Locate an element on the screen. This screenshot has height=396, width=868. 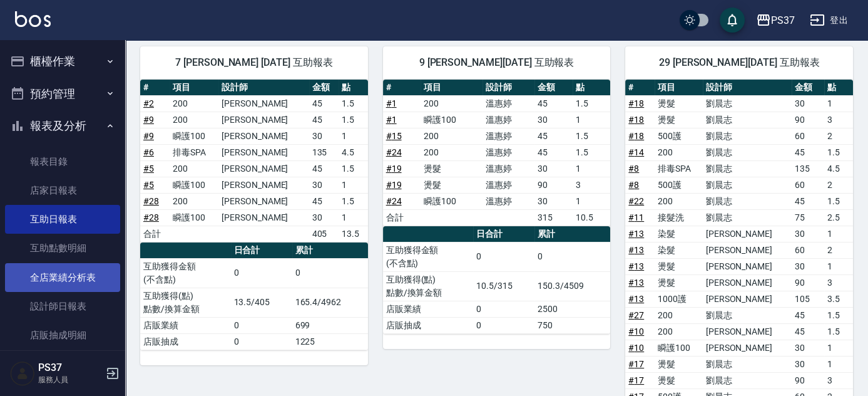
td: 店販抽成 is located at coordinates (428, 325).